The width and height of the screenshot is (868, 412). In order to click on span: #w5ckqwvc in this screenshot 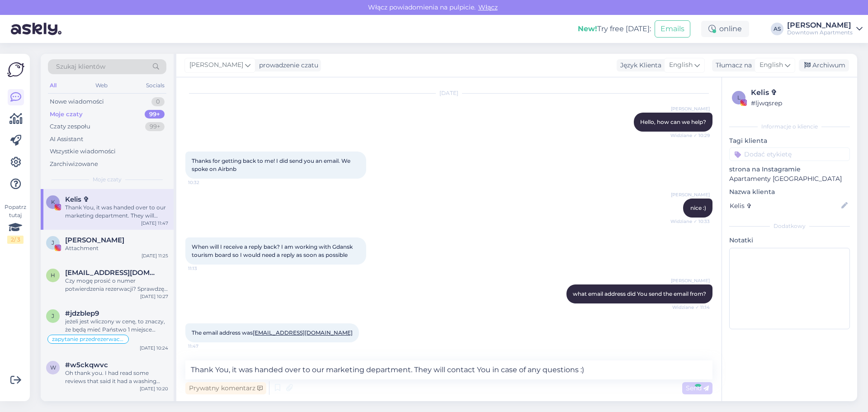, I will do `click(87, 365)`.